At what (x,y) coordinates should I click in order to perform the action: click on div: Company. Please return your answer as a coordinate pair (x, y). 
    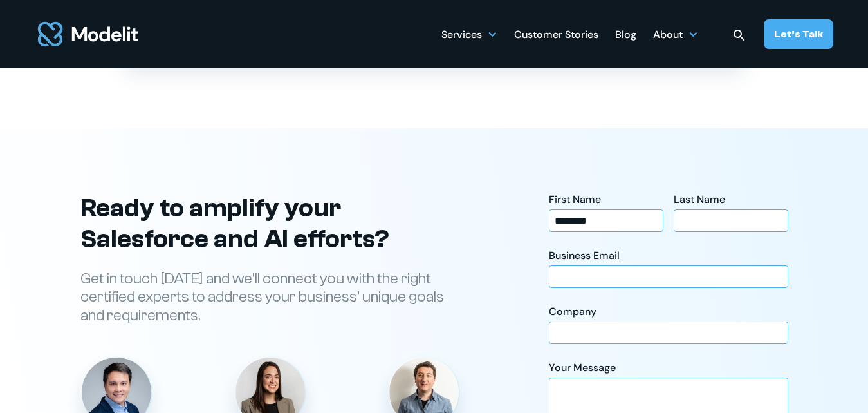
    Looking at the image, I should click on (669, 312).